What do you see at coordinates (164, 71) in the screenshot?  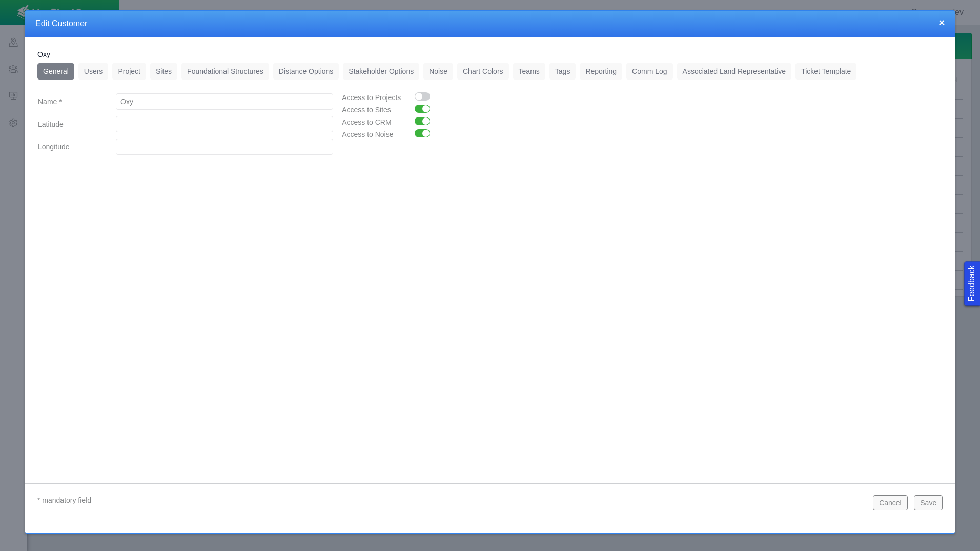 I see `a: Sites` at bounding box center [164, 71].